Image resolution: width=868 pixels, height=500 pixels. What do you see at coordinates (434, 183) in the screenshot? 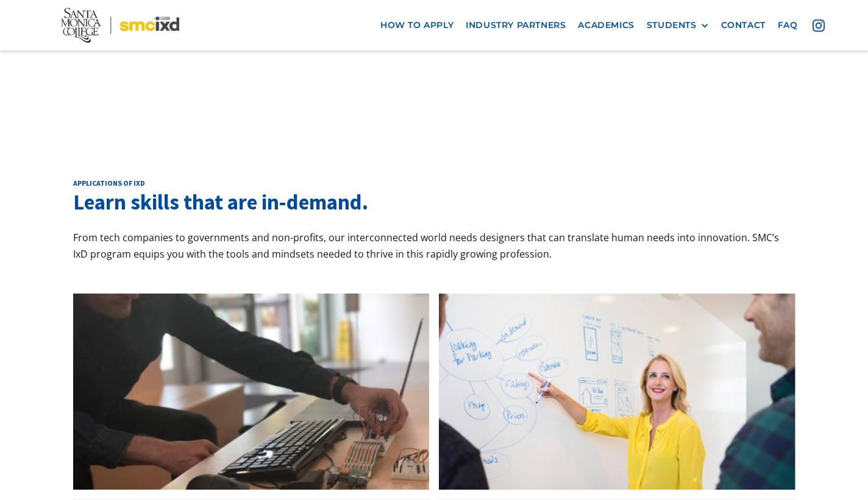
I see `h2: Applications of ixd` at bounding box center [434, 183].